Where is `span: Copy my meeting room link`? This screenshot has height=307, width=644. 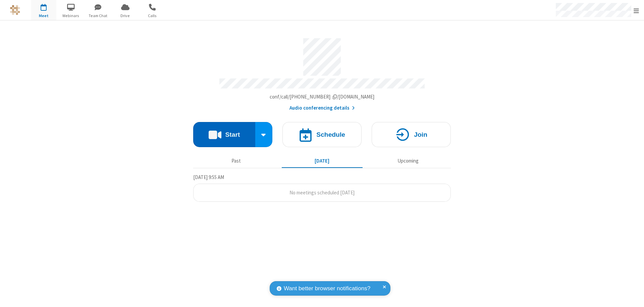 span: Copy my meeting room link is located at coordinates (322, 96).